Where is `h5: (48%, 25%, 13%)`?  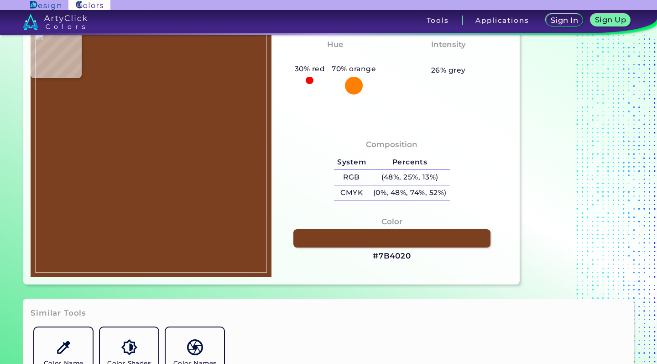 h5: (48%, 25%, 13%) is located at coordinates (410, 177).